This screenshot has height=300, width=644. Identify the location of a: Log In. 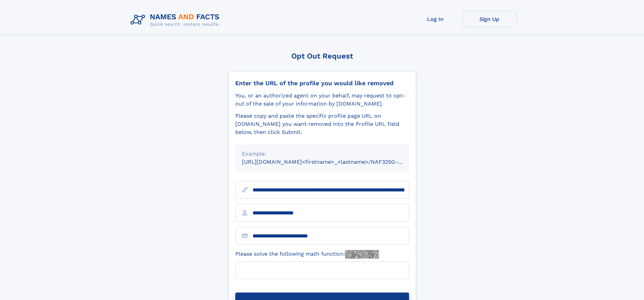
(435, 19).